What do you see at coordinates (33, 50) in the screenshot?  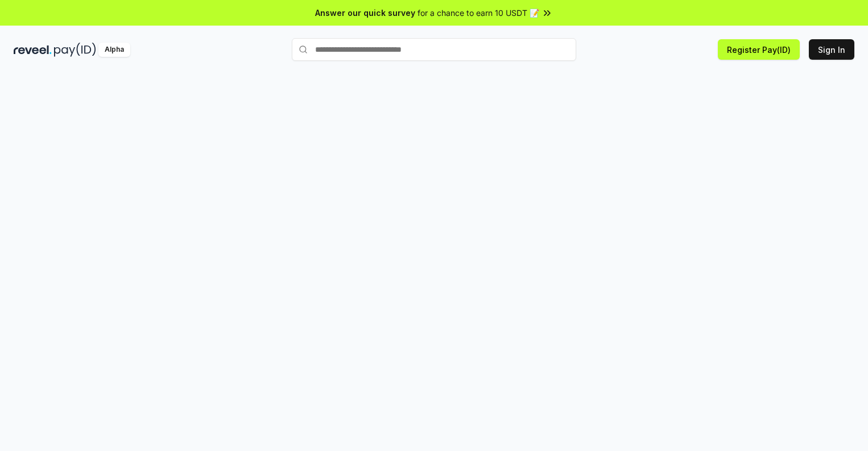 I see `img: reveel_dark` at bounding box center [33, 50].